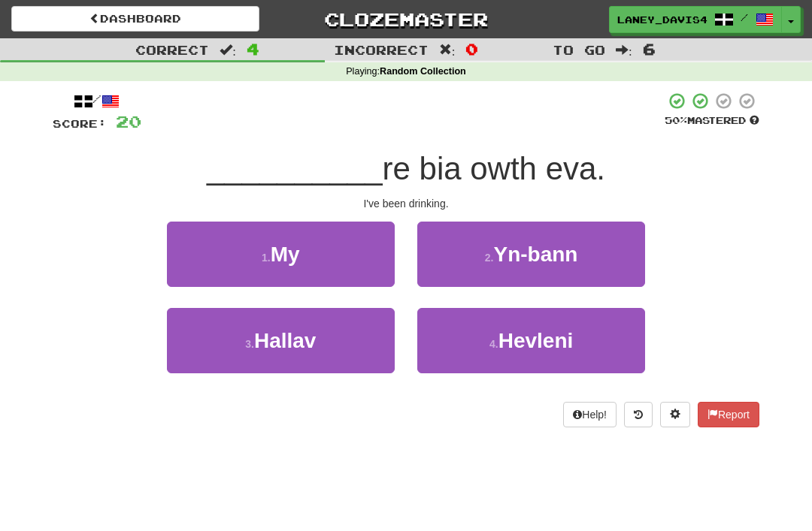  What do you see at coordinates (676, 120) in the screenshot?
I see `span: 50 %` at bounding box center [676, 120].